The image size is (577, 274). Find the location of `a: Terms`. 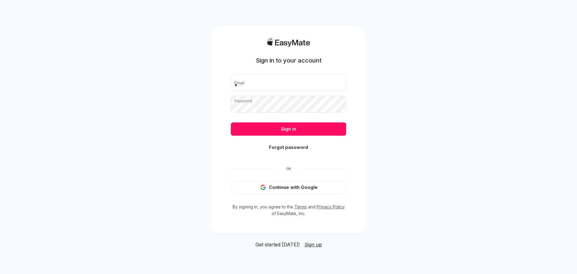

a: Terms is located at coordinates (300, 206).